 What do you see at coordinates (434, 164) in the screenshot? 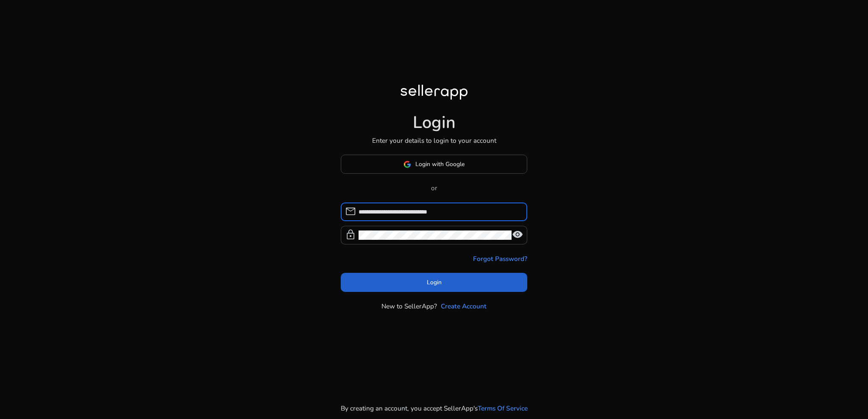
I see `button: Login with Google` at bounding box center [434, 164].